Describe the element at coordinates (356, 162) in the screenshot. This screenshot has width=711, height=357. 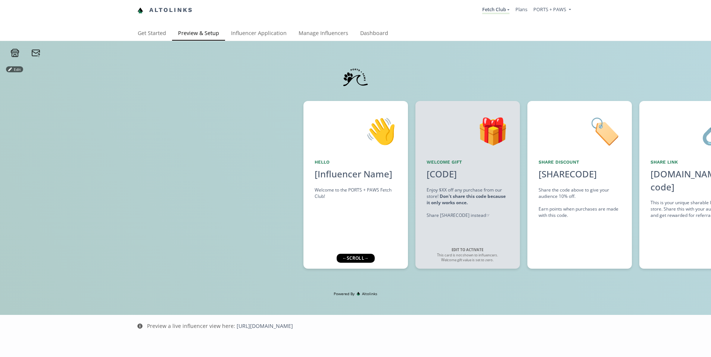
I see `div: Hello` at that location.